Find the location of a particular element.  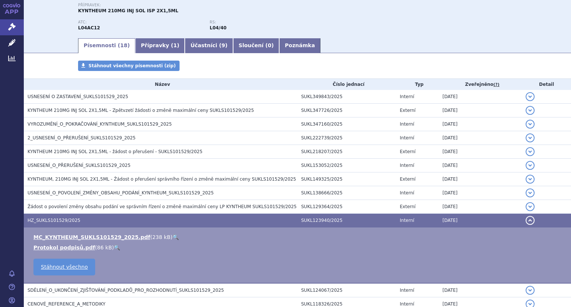

span: SDĚLENÍ_O_UKONČENÍ_ZJIŠŤOVÁNÍ_PODKLADŮ_PRO_ROZHODNUTÍ_SUKLS101529_2025 is located at coordinates (126, 290).